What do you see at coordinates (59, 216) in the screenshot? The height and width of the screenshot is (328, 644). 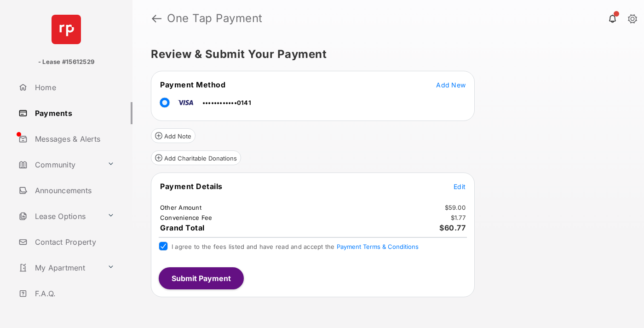 I see `a: Lease Options` at bounding box center [59, 216].